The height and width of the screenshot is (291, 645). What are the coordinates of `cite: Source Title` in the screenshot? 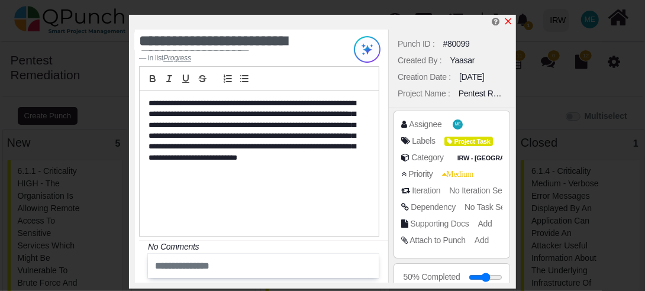 It's located at (177, 58).